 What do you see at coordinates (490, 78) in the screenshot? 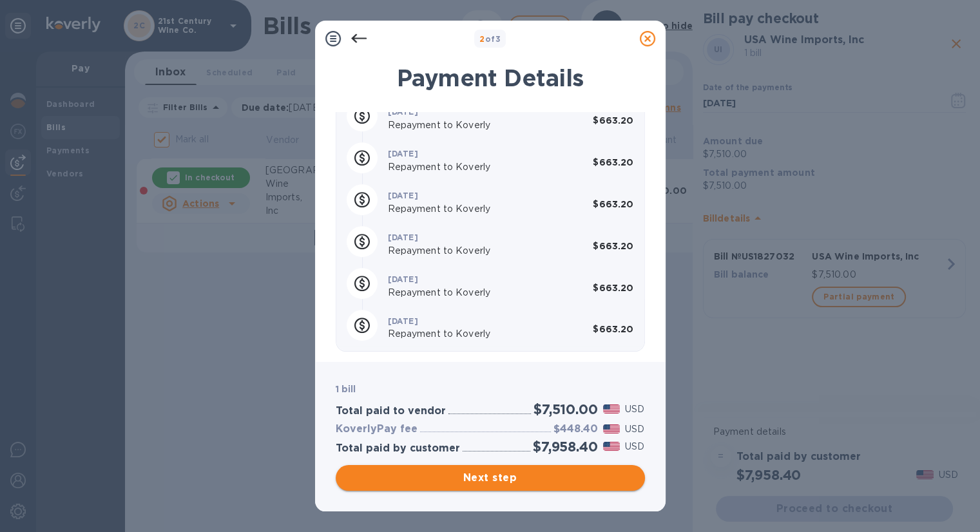
I see `h1: Payment Details` at bounding box center [490, 78].